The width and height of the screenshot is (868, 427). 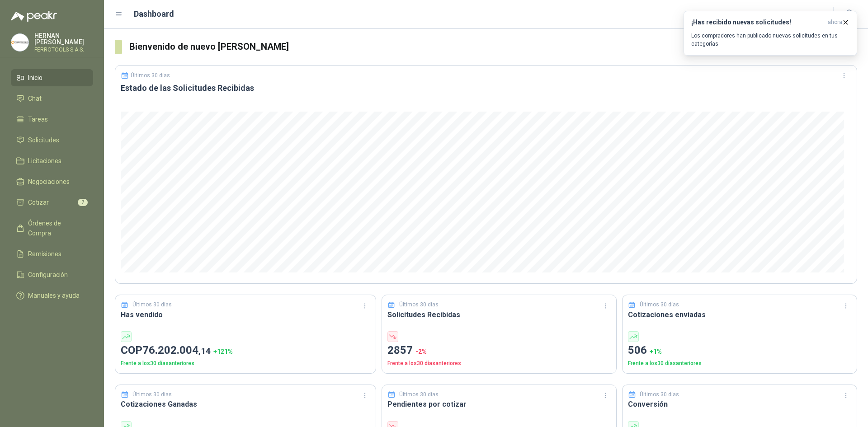 I want to click on span: Configuración, so click(x=48, y=275).